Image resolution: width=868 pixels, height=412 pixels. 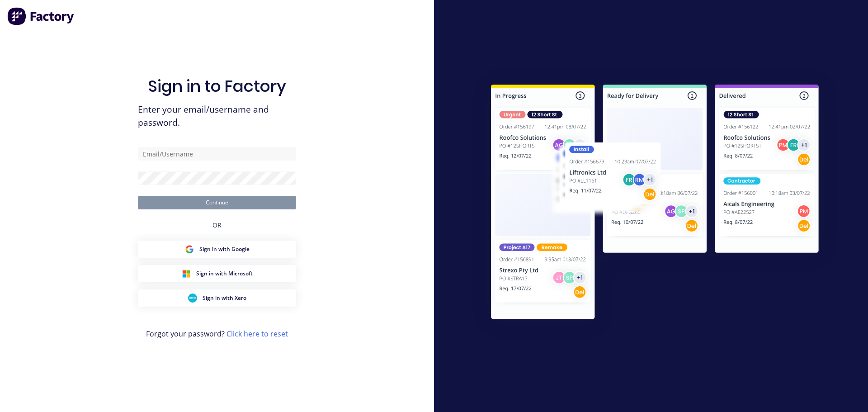 What do you see at coordinates (217, 86) in the screenshot?
I see `h1: Sign in to Factory` at bounding box center [217, 86].